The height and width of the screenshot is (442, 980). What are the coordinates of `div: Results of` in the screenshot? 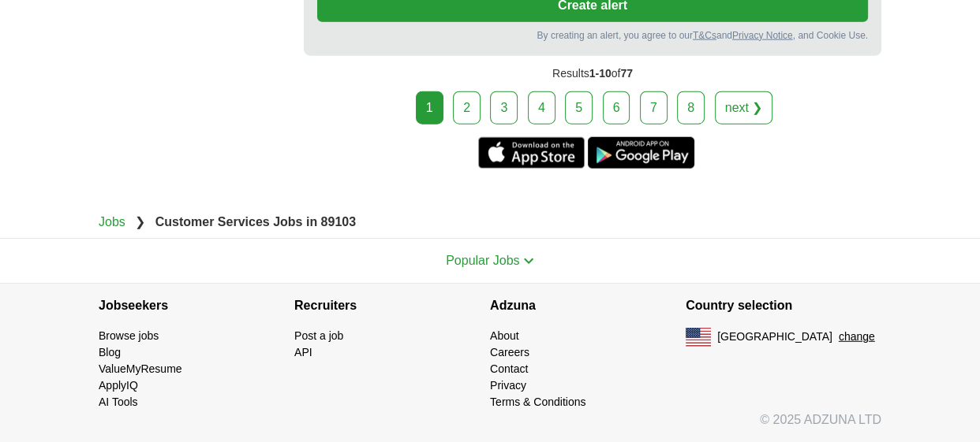 It's located at (592, 74).